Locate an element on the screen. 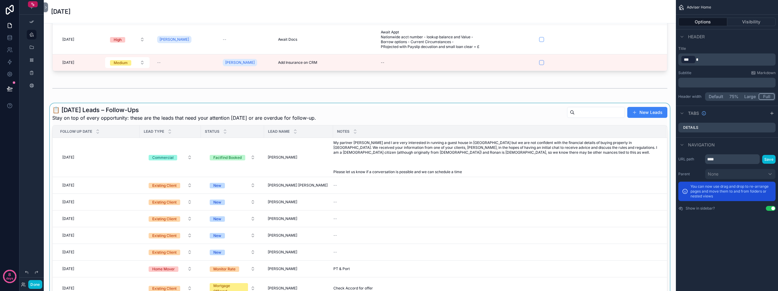  label: Details is located at coordinates (691, 128).